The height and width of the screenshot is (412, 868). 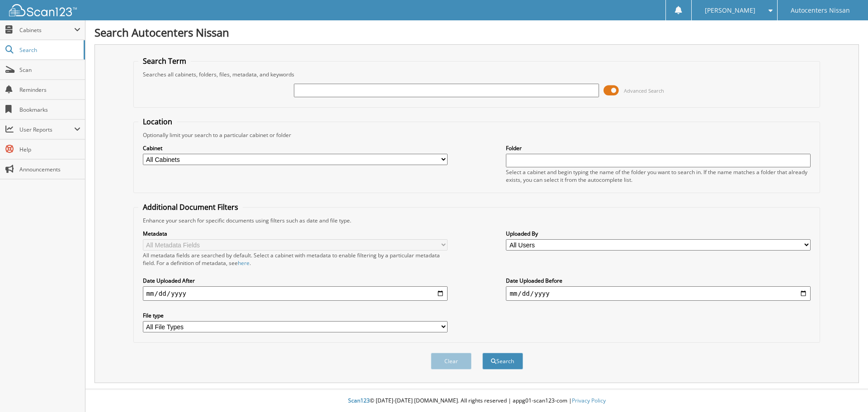 I want to click on a: here, so click(x=244, y=263).